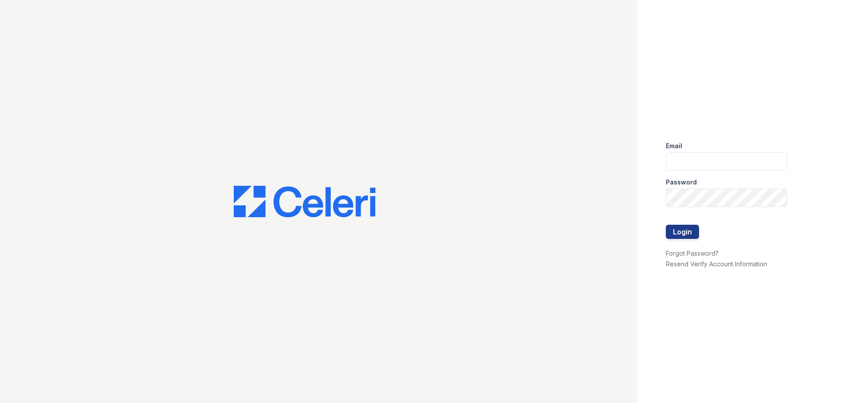 This screenshot has width=850, height=403. Describe the element at coordinates (305, 202) in the screenshot. I see `img: CE_Logo_Blue-a8612792a0a2168367f1c8372b55b34899dd931a85d93a1a3d3e32e68fde9ad4.png` at that location.